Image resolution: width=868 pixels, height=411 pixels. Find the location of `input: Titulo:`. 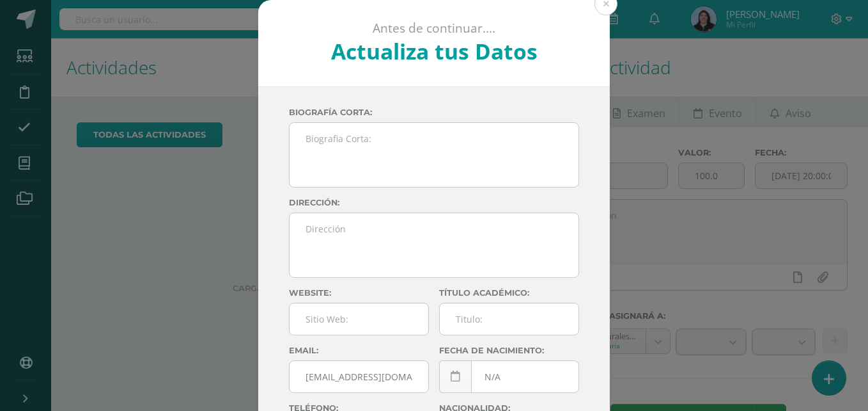

input: Titulo: is located at coordinates (509, 319).